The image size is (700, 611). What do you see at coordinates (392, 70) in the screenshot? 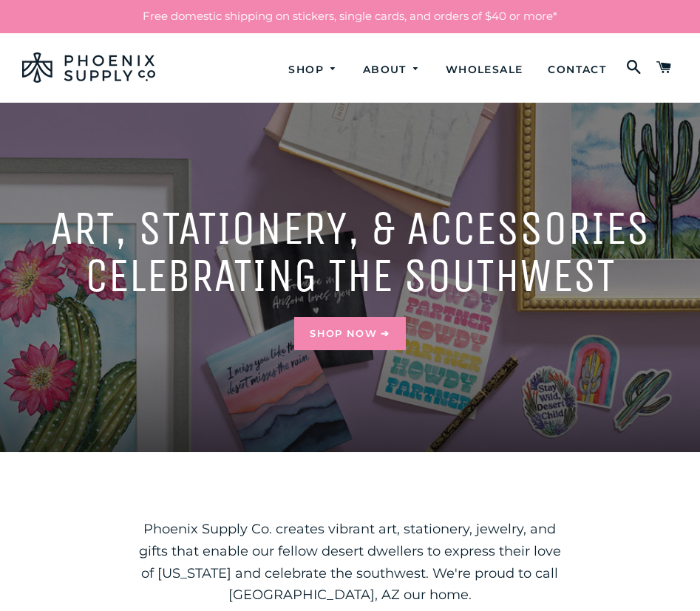
I see `a: About` at bounding box center [392, 70].